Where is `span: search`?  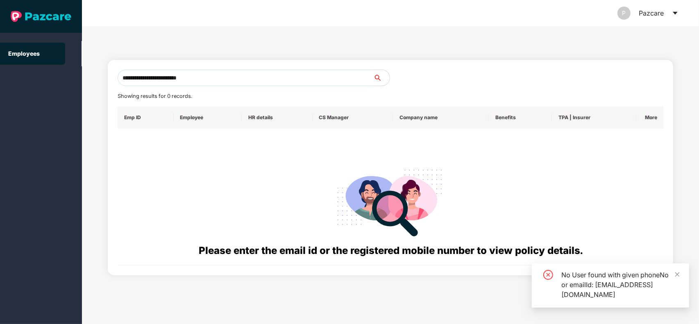 span: search is located at coordinates (381, 78).